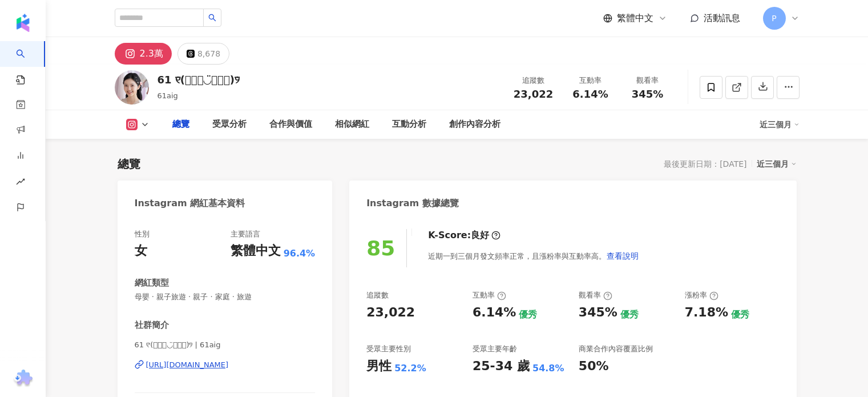  What do you see at coordinates (494, 312) in the screenshot?
I see `div: 6.14%` at bounding box center [494, 312].